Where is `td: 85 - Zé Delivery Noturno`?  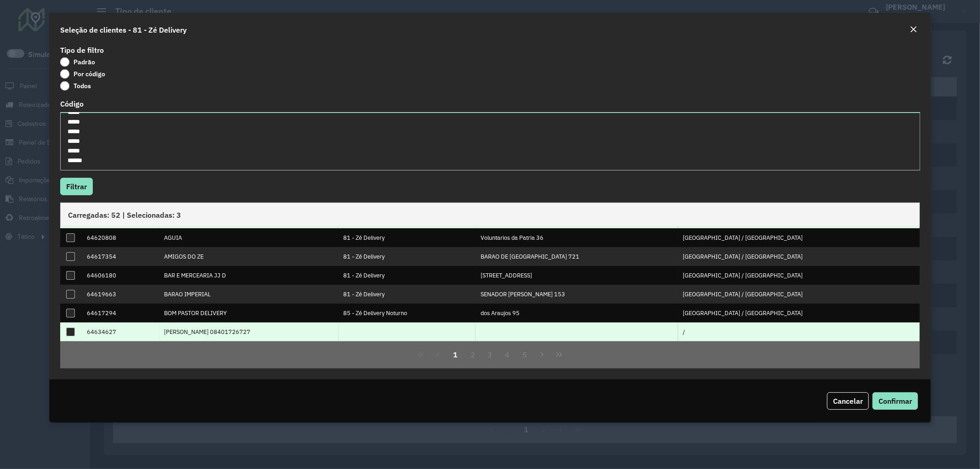
td: 85 - Zé Delivery Noturno is located at coordinates (407, 313).